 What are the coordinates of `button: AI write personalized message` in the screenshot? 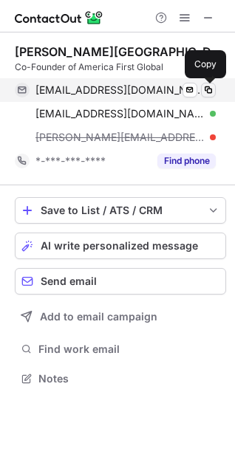 It's located at (120, 246).